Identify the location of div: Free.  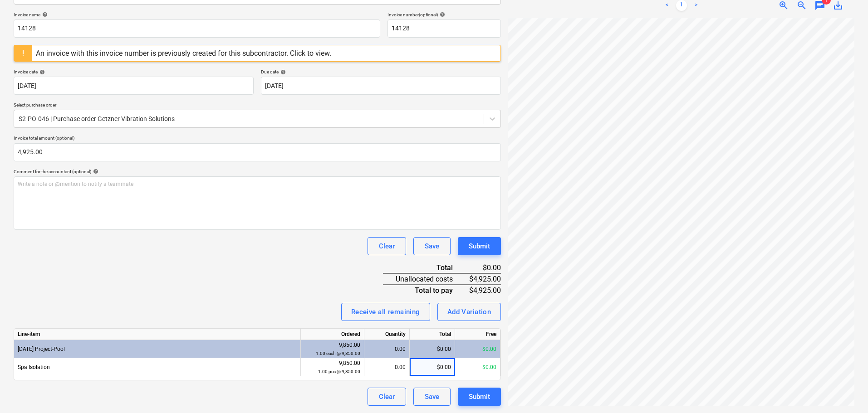
(478, 334).